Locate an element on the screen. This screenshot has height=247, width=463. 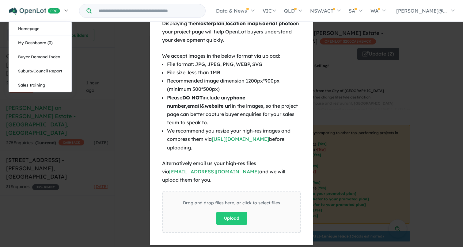
b: website url is located at coordinates (218, 106).